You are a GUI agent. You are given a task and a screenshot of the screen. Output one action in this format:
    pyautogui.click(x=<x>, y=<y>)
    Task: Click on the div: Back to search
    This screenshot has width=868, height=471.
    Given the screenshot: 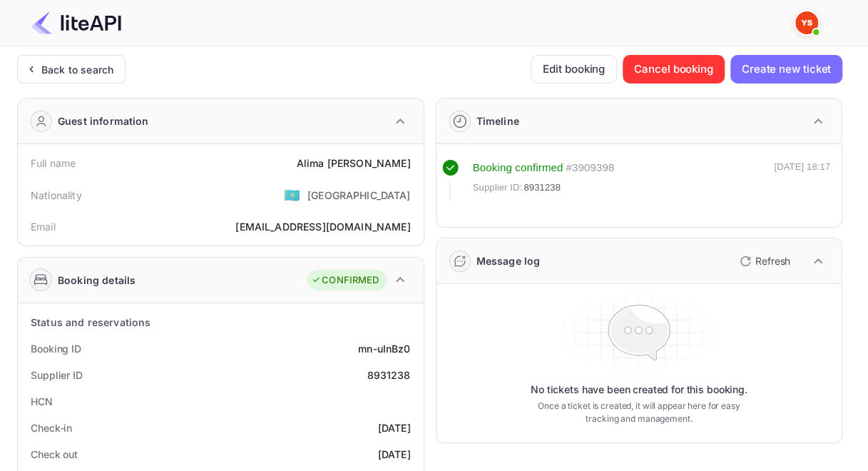 What is the action you would take?
    pyautogui.click(x=77, y=69)
    